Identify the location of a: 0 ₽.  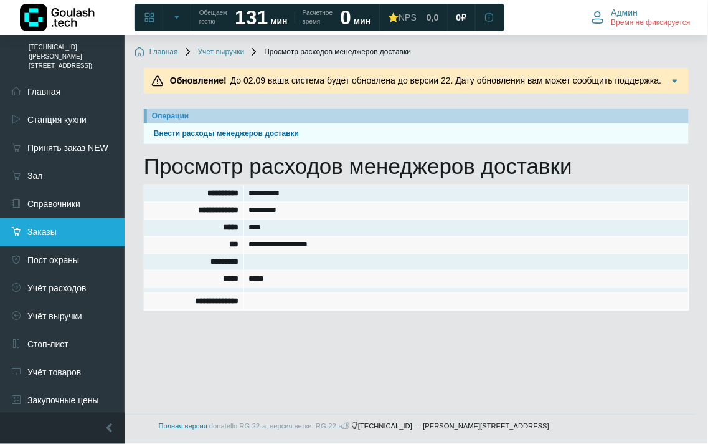
(462, 17).